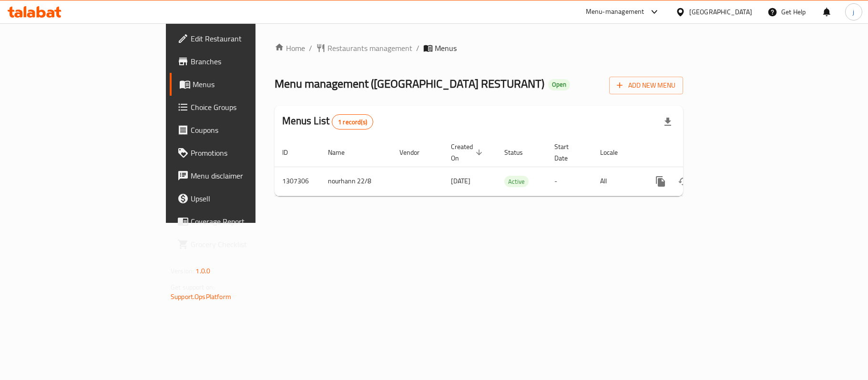 The height and width of the screenshot is (380, 868). What do you see at coordinates (240, 244) in the screenshot?
I see `a: Grocery Checklist` at bounding box center [240, 244].